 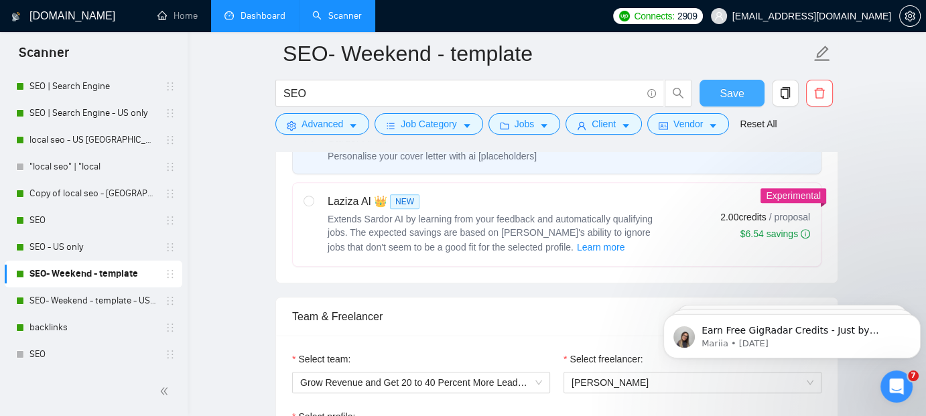 What do you see at coordinates (910, 16) in the screenshot?
I see `button: setting` at bounding box center [910, 16].